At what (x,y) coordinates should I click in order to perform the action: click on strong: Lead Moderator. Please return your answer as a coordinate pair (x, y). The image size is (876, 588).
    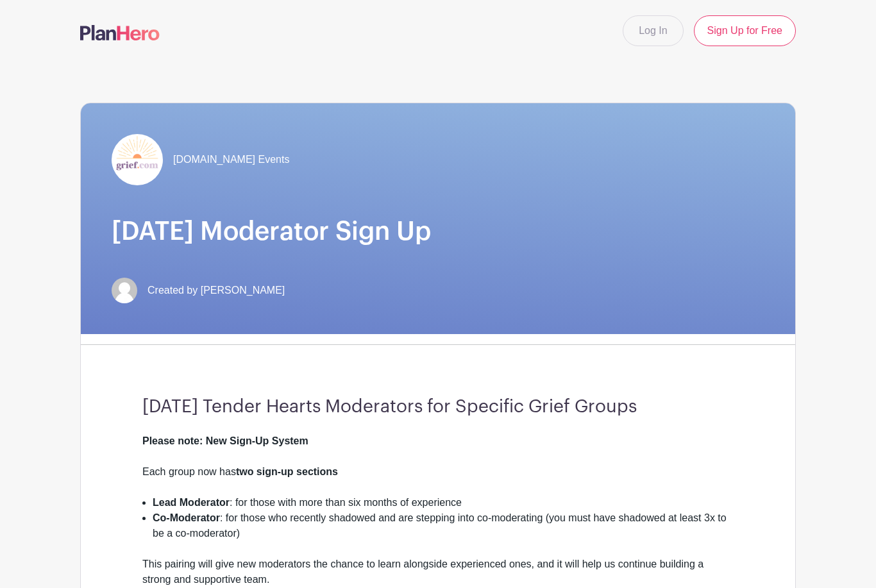
    Looking at the image, I should click on (191, 502).